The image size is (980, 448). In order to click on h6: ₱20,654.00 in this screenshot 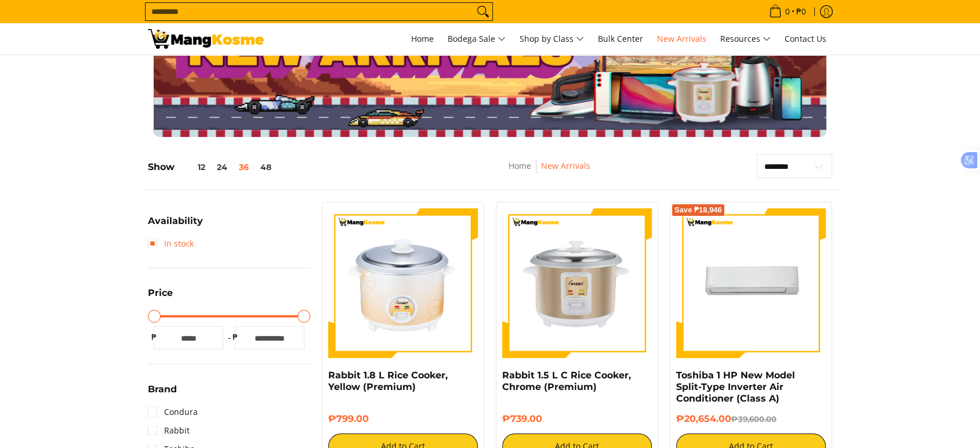, I will do `click(751, 419)`.